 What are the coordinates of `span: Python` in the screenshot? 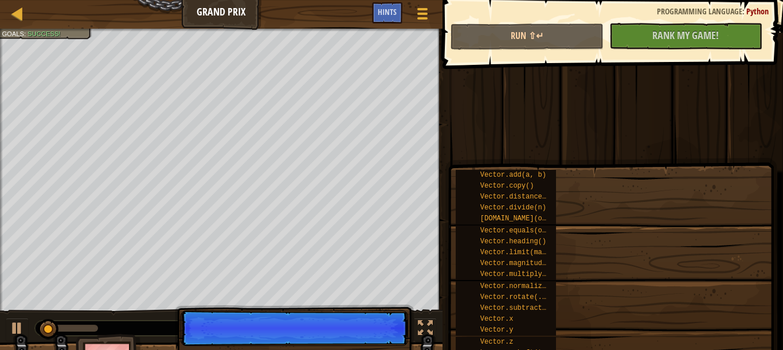 It's located at (757, 11).